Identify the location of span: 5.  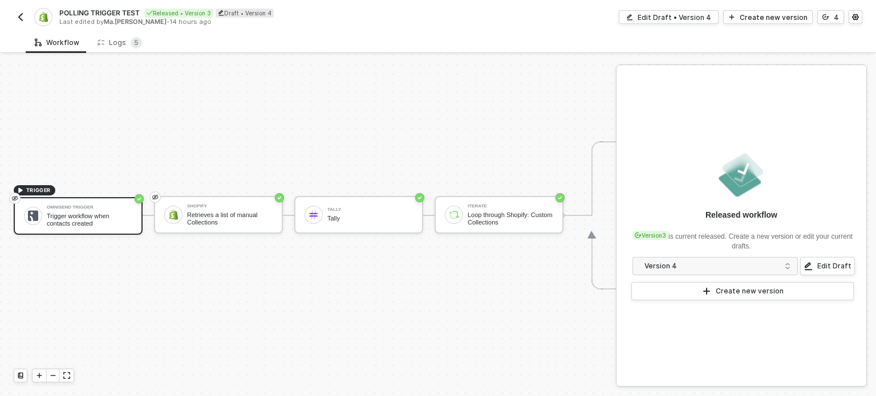
(136, 42).